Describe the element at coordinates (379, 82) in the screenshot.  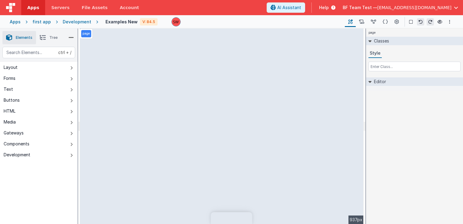
I see `h2: Editor` at that location.